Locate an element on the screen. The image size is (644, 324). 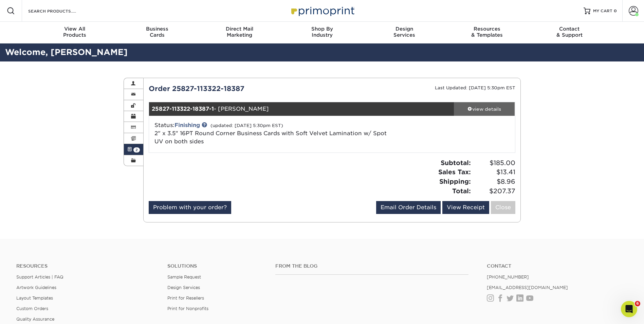
a: Support Articles | FAQ is located at coordinates (40, 277).